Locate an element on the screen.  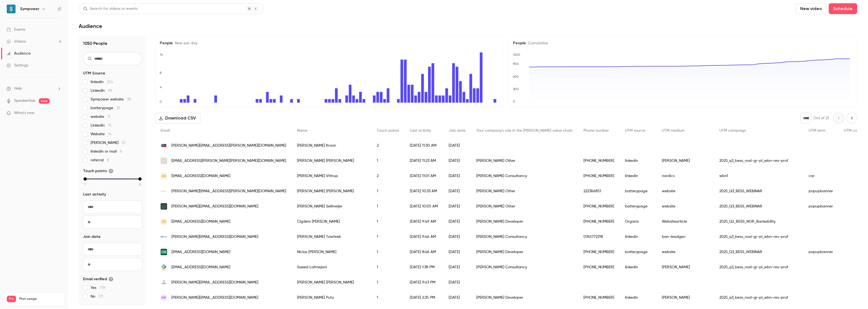
span: UTM term is located at coordinates (817, 130).